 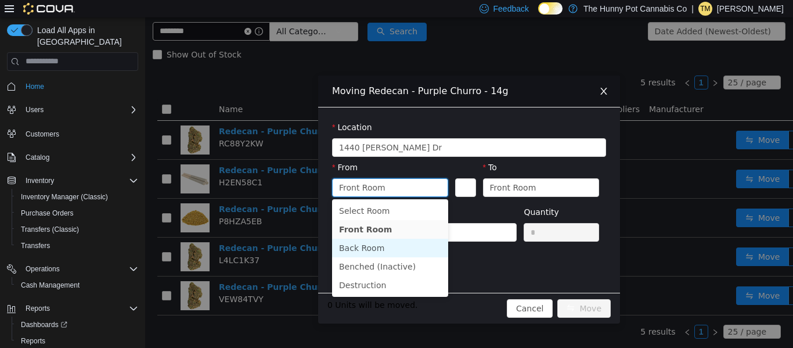 What do you see at coordinates (538, 15) in the screenshot?
I see `span: Dark Mode` at bounding box center [538, 15].